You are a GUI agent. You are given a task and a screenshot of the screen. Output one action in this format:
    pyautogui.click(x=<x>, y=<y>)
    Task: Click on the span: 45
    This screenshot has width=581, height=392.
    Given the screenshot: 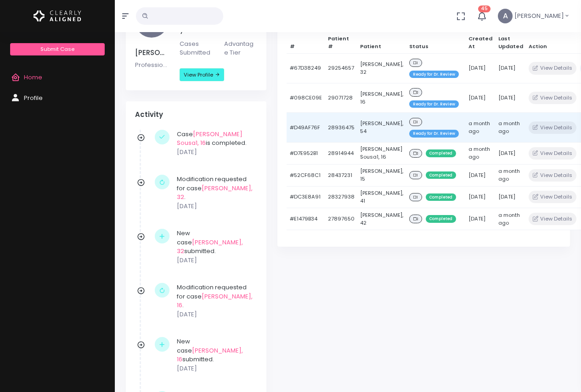 What is the action you would take?
    pyautogui.click(x=484, y=8)
    